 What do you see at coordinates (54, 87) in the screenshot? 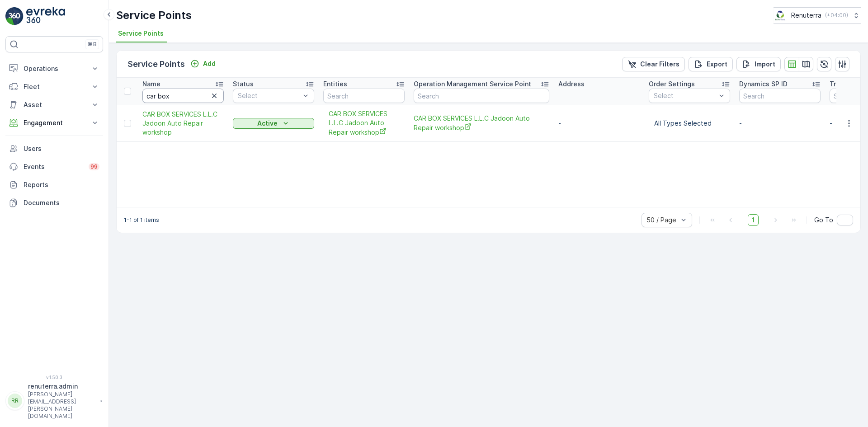
I see `p: Fleet` at bounding box center [54, 87].